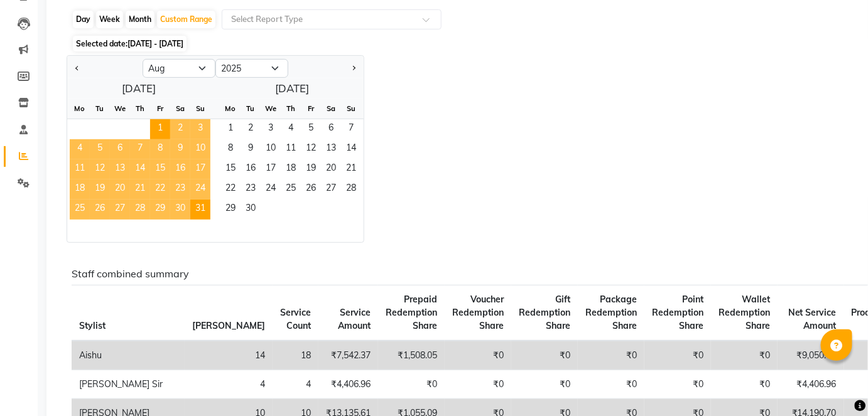  I want to click on span: 24, so click(271, 190).